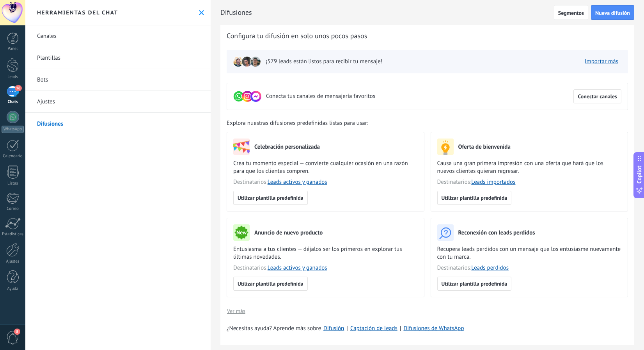 The height and width of the screenshot is (350, 644). Describe the element at coordinates (274, 328) in the screenshot. I see `span: ¿Necesitas ayuda? Aprende más sobre` at that location.